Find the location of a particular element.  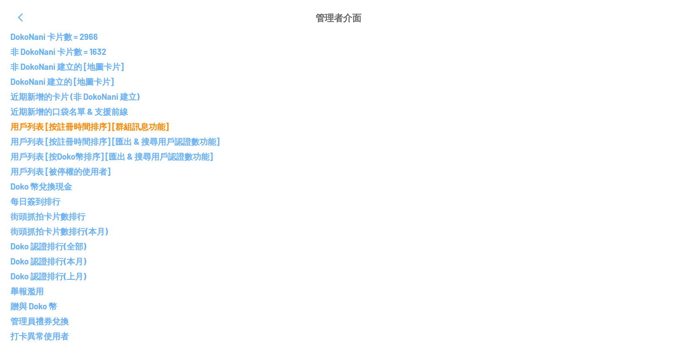

p: Doko 認證排行(全部) is located at coordinates (338, 246).